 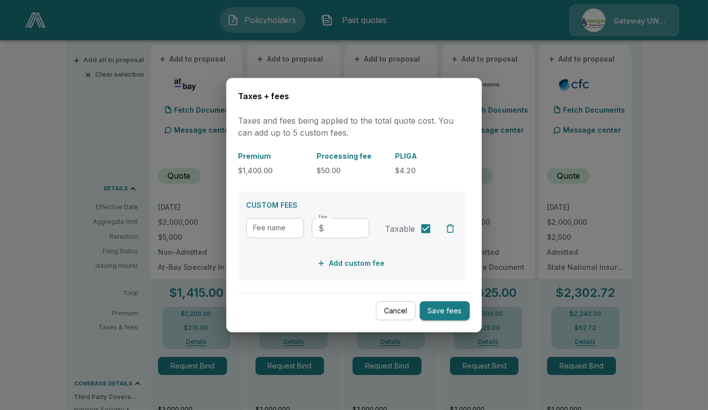 I want to click on p: PLIGA, so click(x=431, y=156).